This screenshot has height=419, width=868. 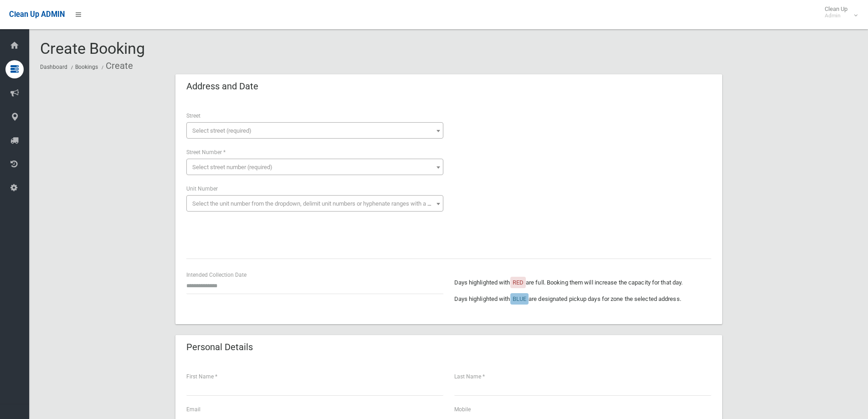 I want to click on span: Create Booking, so click(x=92, y=48).